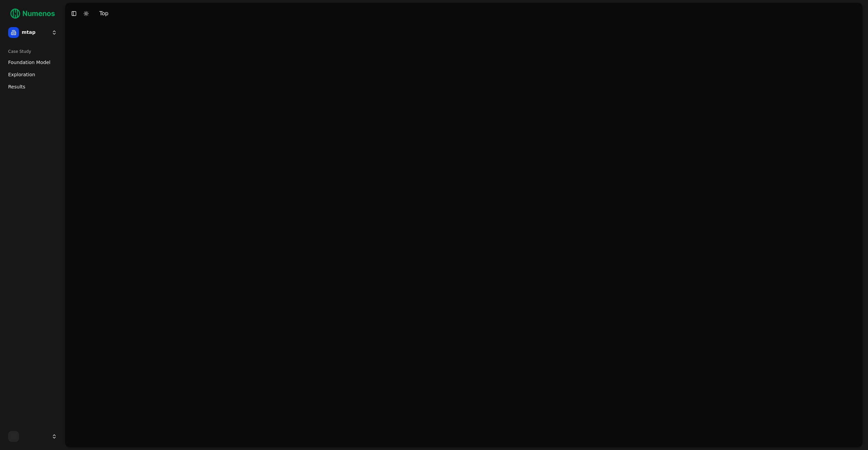  Describe the element at coordinates (29, 62) in the screenshot. I see `span: Foundation Model` at that location.